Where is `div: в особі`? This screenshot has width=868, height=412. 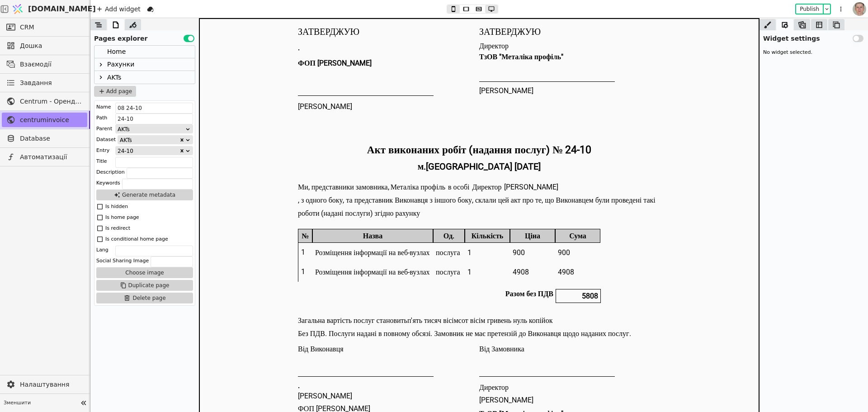
div: в особі is located at coordinates (260, 169).